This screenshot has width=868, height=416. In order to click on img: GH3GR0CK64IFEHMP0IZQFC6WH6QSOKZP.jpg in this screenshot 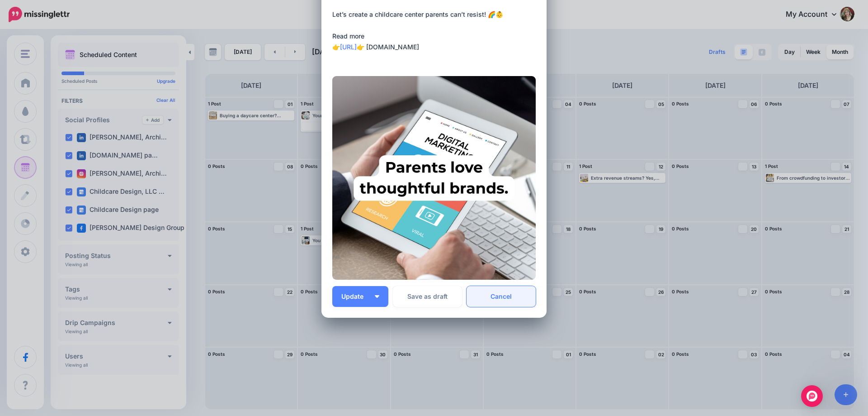, I will do `click(434, 177)`.